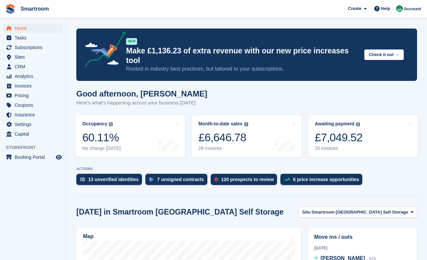 The height and width of the screenshot is (260, 427). What do you see at coordinates (335, 124) in the screenshot?
I see `div: Awaiting payment` at bounding box center [335, 124].